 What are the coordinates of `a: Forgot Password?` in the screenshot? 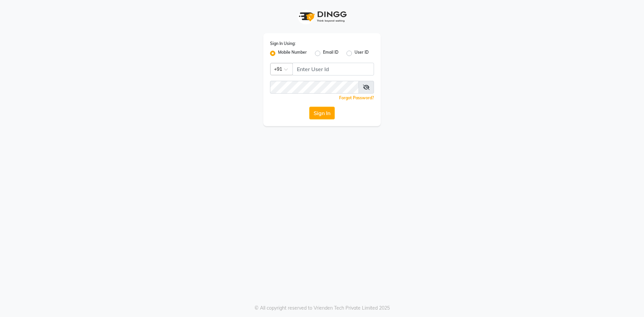 It's located at (357, 98).